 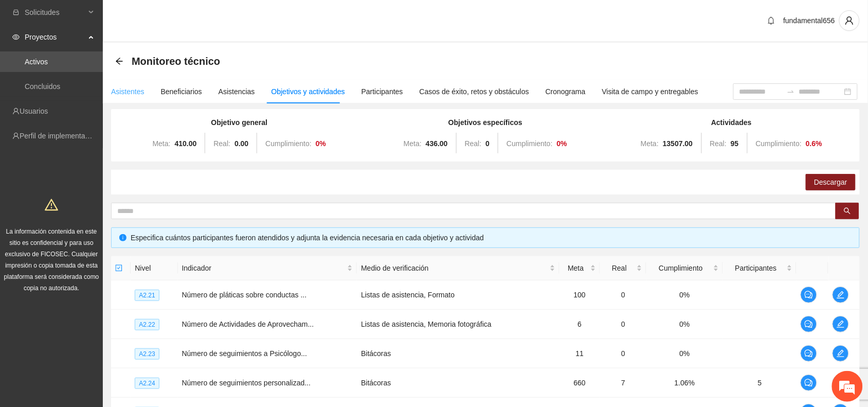 What do you see at coordinates (457, 324) in the screenshot?
I see `td: Listas de asistencia, Memoria fotográfica` at bounding box center [457, 324].